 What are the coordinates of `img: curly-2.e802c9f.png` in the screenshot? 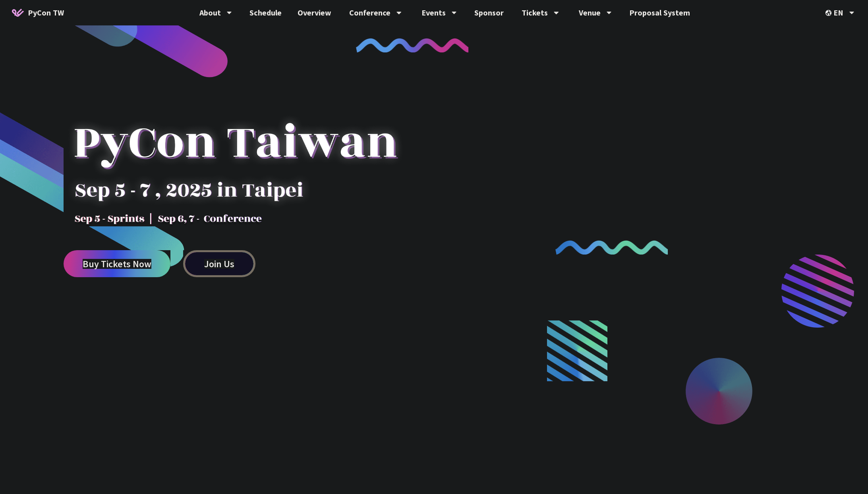 It's located at (612, 247).